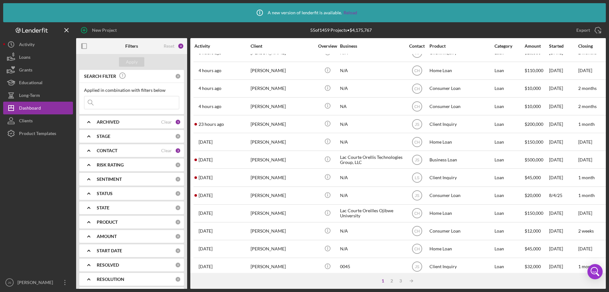 This screenshot has height=292, width=609. What do you see at coordinates (38, 83) in the screenshot?
I see `button: Educational` at bounding box center [38, 83].